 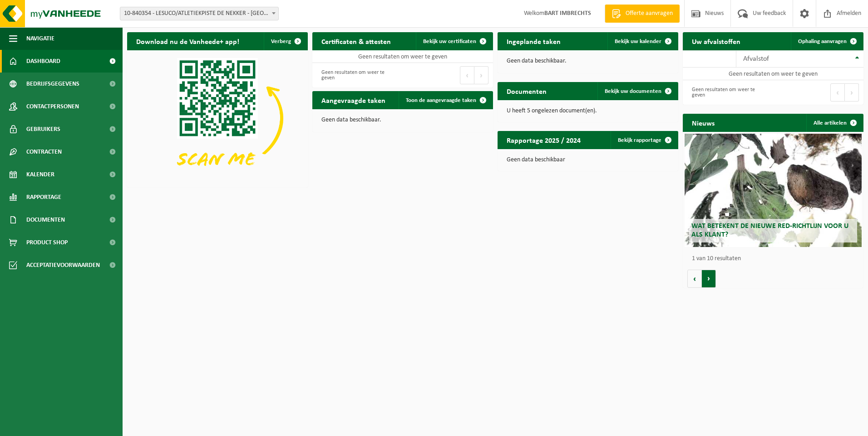 I want to click on span: Offerte aanvragen, so click(x=649, y=13).